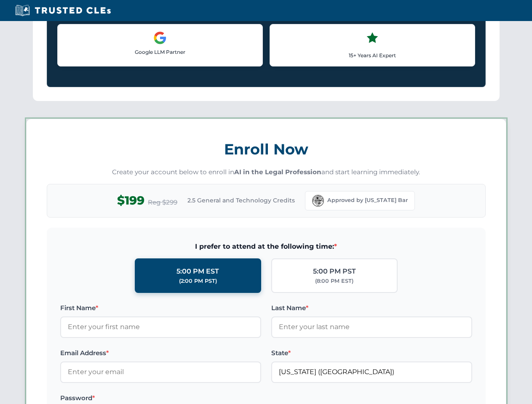  What do you see at coordinates (334, 272) in the screenshot?
I see `div: 5:00 PM PST` at bounding box center [334, 272].